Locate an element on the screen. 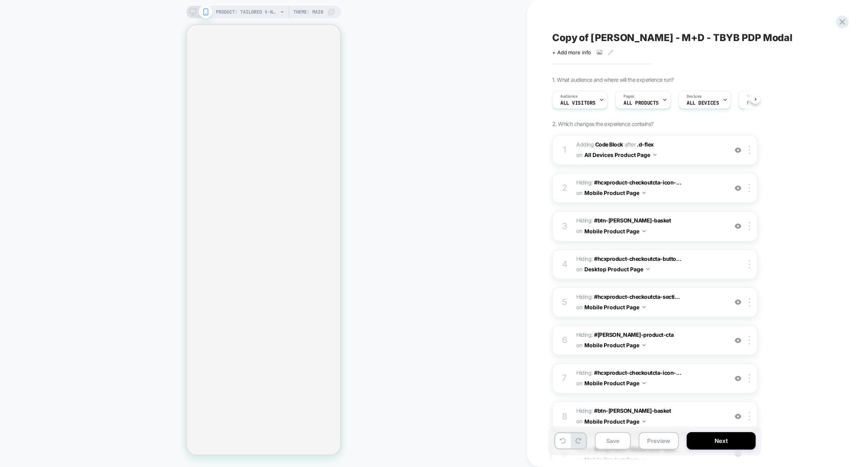 Image resolution: width=868 pixels, height=467 pixels. div: 8 is located at coordinates (565, 417).